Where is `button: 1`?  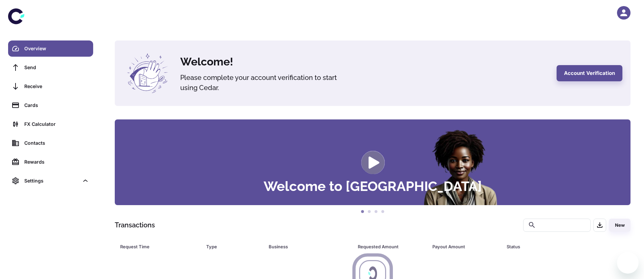
button: 1 is located at coordinates (363, 212).